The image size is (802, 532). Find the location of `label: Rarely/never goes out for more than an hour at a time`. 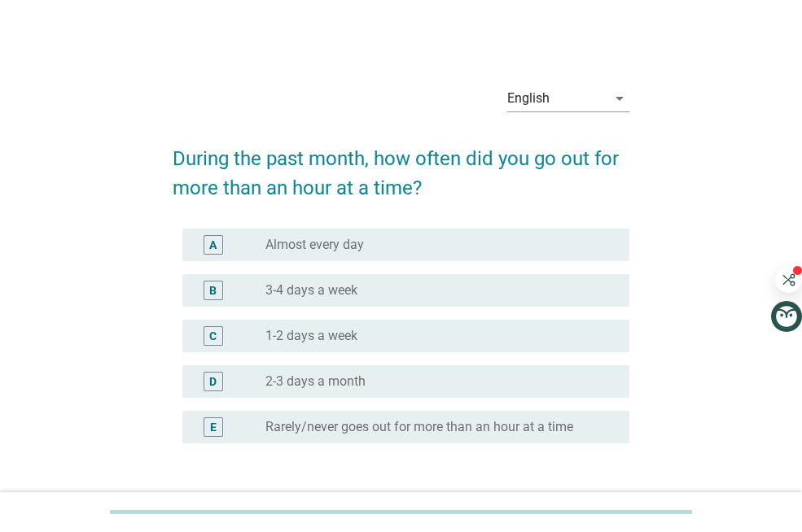

label: Rarely/never goes out for more than an hour at a time is located at coordinates (419, 427).